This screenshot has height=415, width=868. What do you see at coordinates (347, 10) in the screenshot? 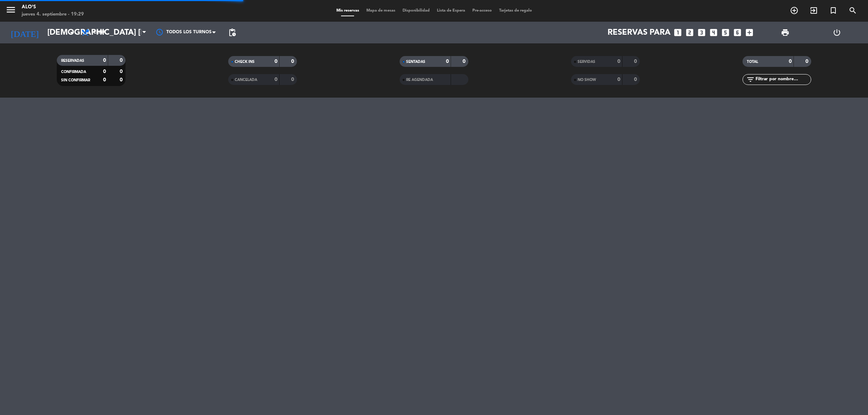
I see `span: Mis reservas` at bounding box center [347, 10].